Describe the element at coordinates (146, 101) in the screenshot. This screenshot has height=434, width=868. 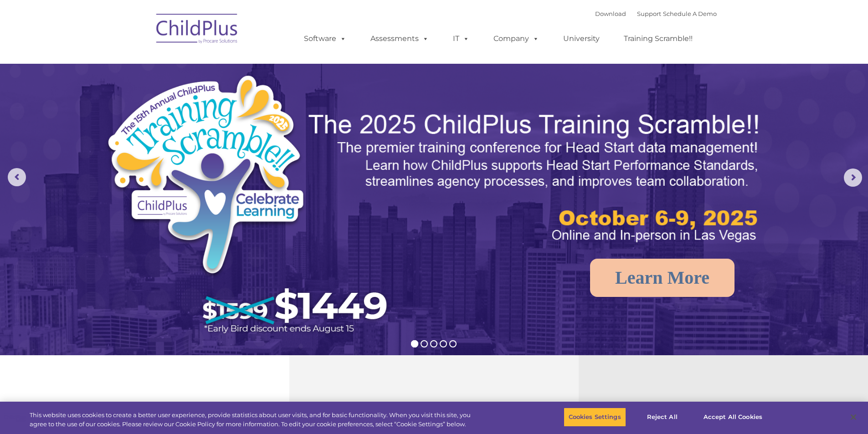
I see `span: Phone number` at that location.